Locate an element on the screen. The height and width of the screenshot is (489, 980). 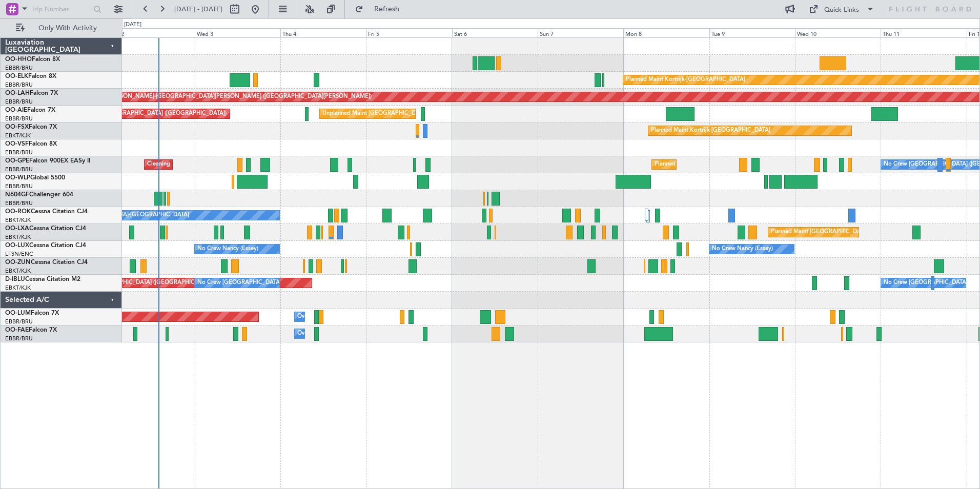
span: OO-FSX is located at coordinates (17, 127).